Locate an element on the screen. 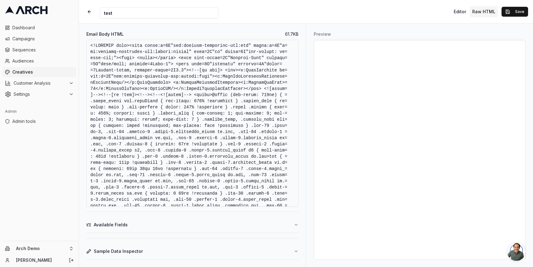 Image resolution: width=533 pixels, height=267 pixels. span: Sequences is located at coordinates (43, 50).